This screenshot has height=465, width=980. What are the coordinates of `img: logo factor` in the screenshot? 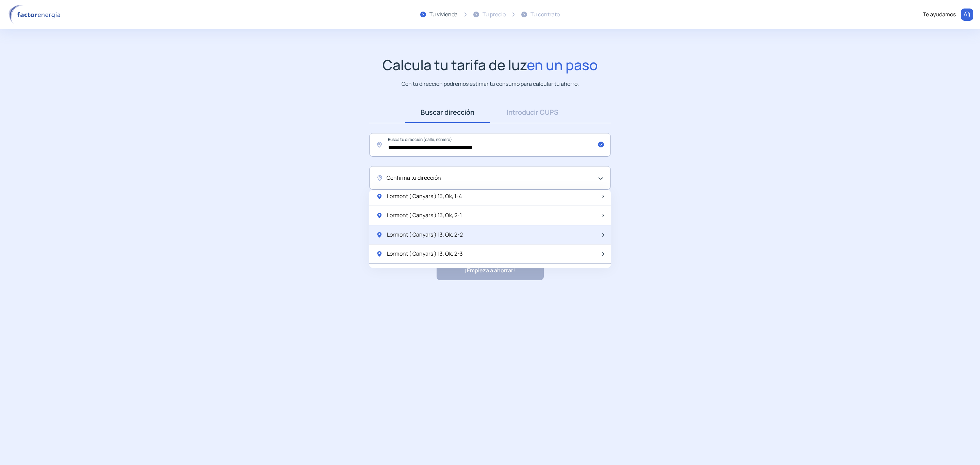 It's located at (36, 15).